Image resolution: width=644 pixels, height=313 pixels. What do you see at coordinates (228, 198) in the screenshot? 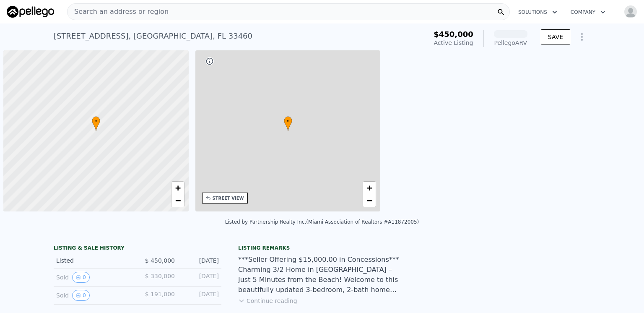
I see `div: STREET VIEW` at bounding box center [228, 198].